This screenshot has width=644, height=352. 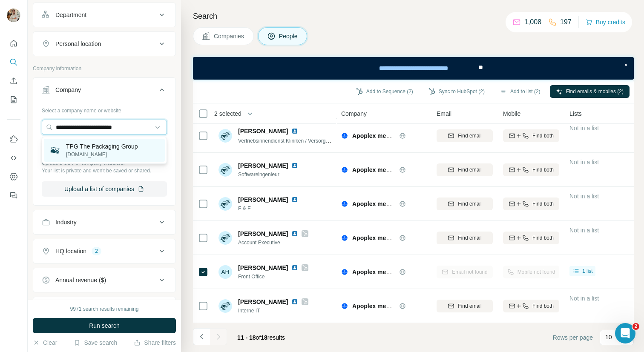 I want to click on button: Quick start, so click(x=14, y=43).